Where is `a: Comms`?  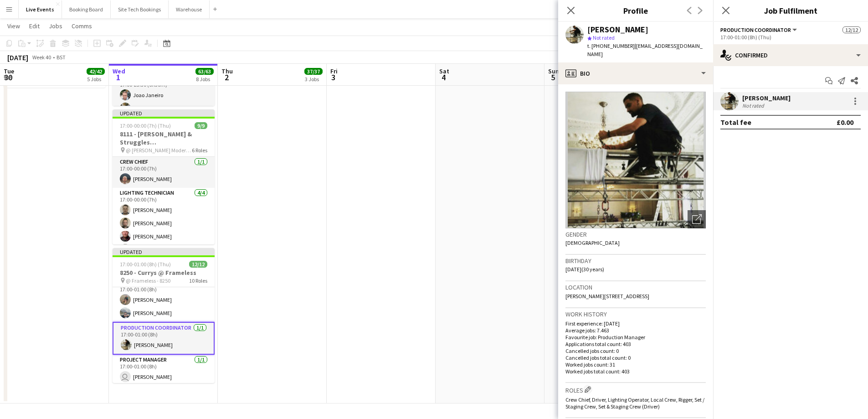
a: Comms is located at coordinates (82, 26).